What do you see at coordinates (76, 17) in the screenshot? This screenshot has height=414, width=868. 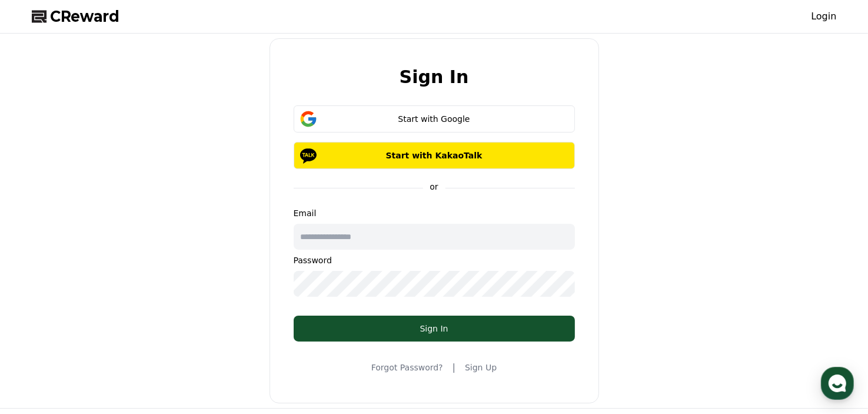 I see `a: CReward` at bounding box center [76, 17].